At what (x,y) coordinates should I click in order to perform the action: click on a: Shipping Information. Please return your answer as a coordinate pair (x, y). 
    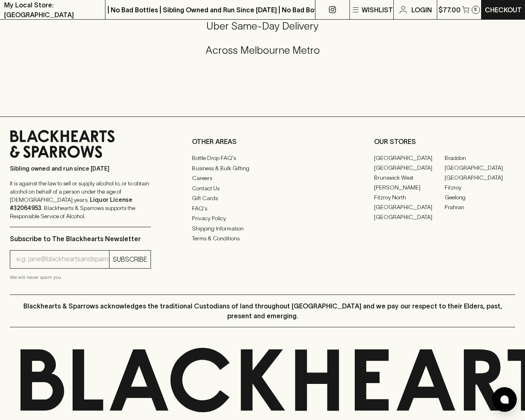
    Looking at the image, I should click on (262, 229).